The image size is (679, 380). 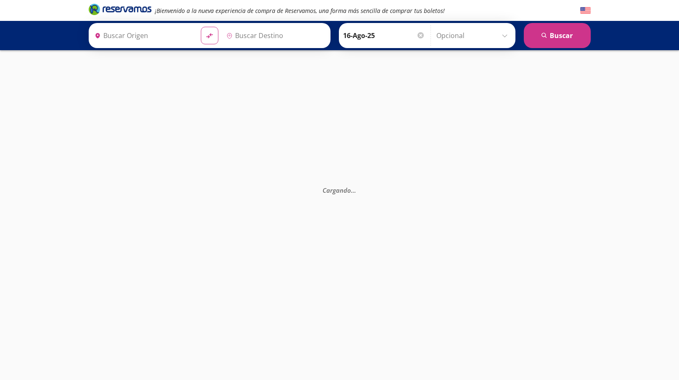 I want to click on input: Buscar Origen, so click(x=143, y=36).